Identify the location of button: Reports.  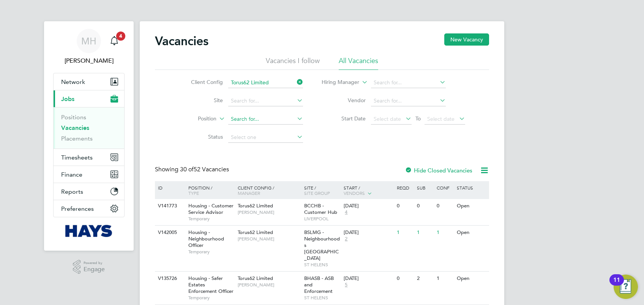
(89, 192).